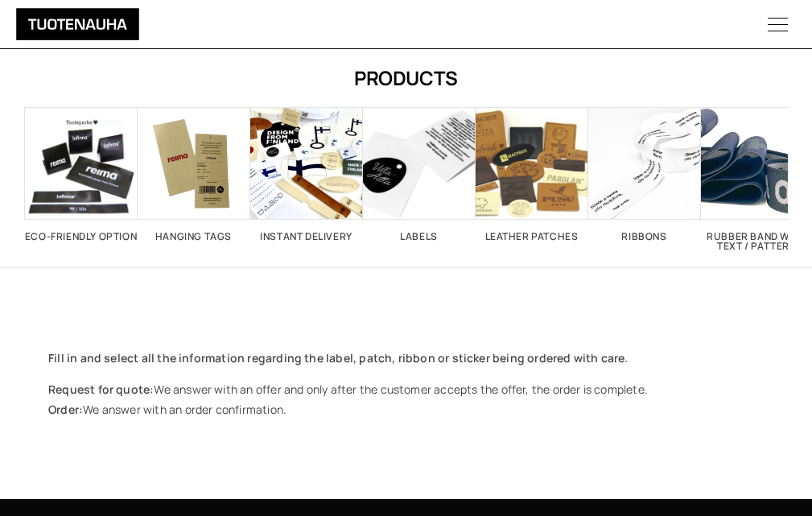  I want to click on a: Visit product category Instant delivery, so click(307, 174).